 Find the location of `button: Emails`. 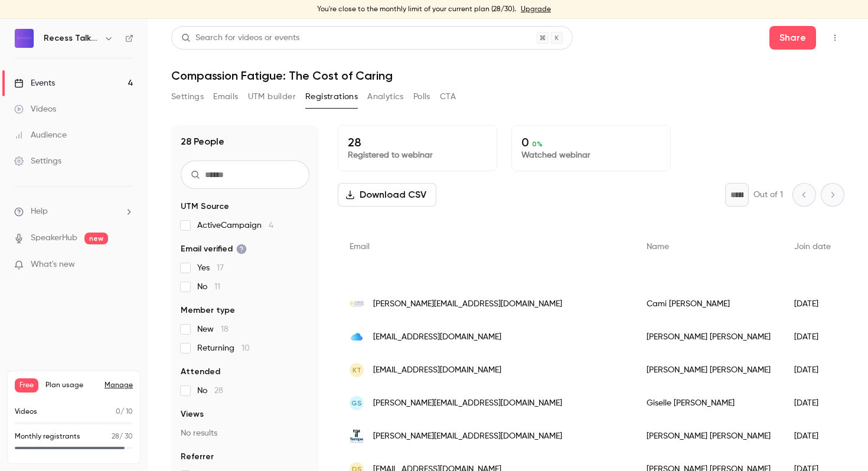

button: Emails is located at coordinates (226, 96).